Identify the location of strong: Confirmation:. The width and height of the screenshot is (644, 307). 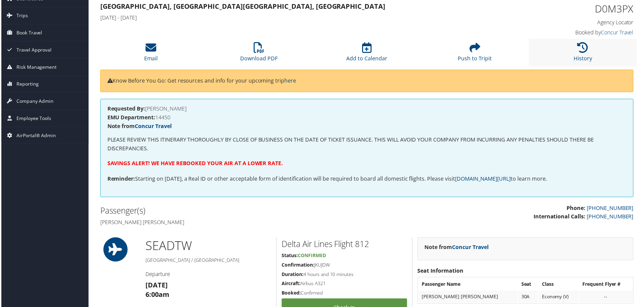
(298, 266).